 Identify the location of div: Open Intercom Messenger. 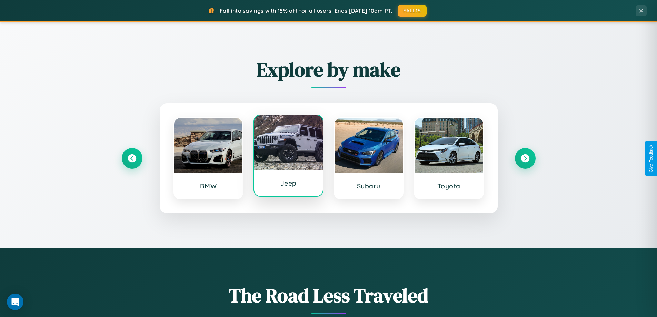
(15, 302).